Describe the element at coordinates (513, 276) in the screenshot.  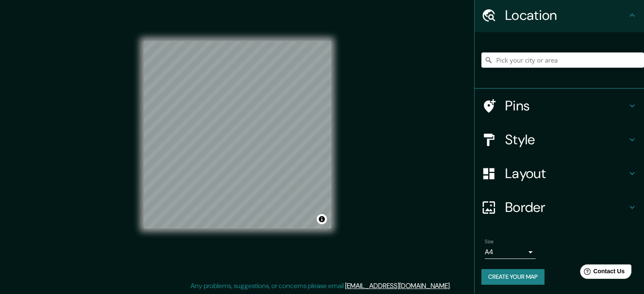
I see `button: Create your map` at that location.